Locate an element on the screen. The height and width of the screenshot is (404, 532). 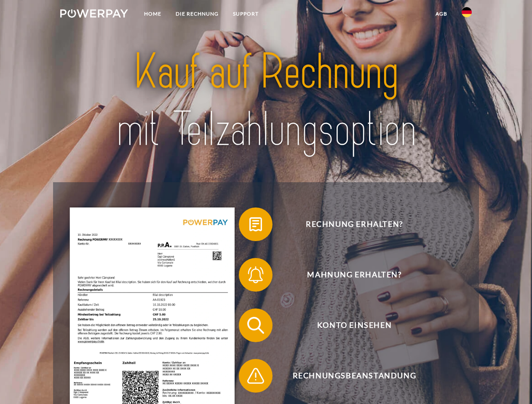
span: Konto einsehen is located at coordinates (354, 325).